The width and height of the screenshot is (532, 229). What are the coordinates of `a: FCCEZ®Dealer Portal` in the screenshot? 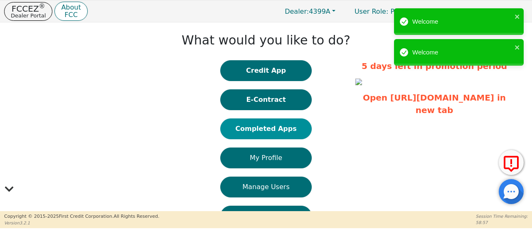 It's located at (28, 11).